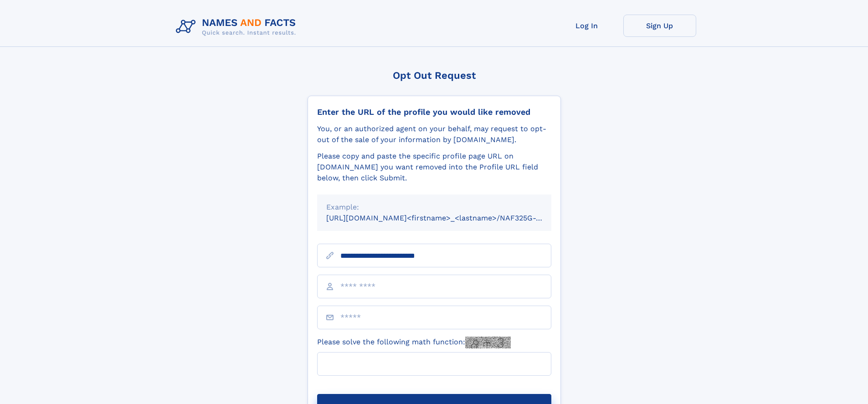 The image size is (868, 404). I want to click on div: Enter the URL of the profile you would like removed, so click(434, 112).